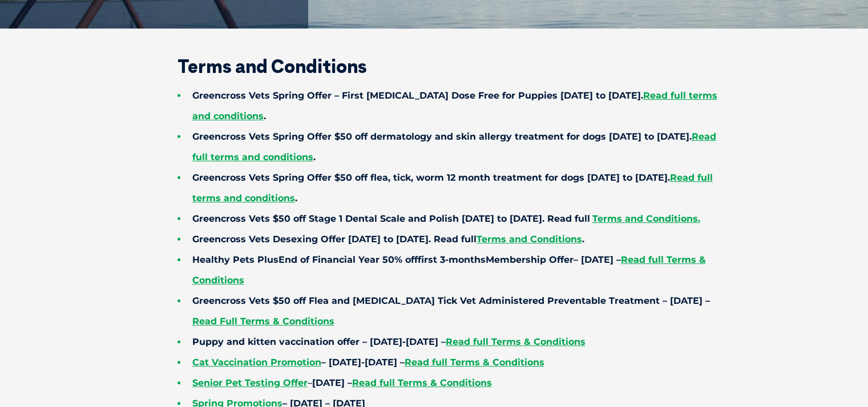 Image resolution: width=868 pixels, height=407 pixels. I want to click on a: Terms and Conditions, so click(529, 239).